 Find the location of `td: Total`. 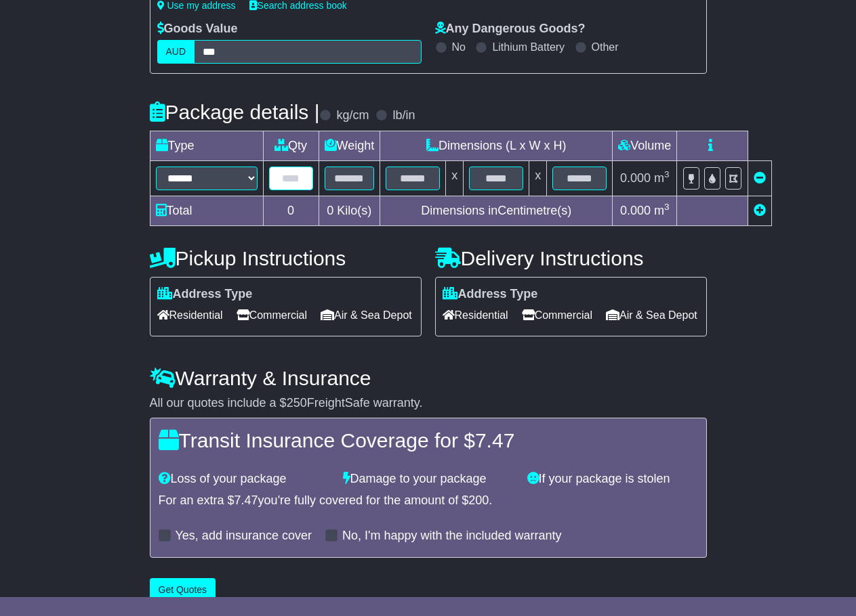

td: Total is located at coordinates (206, 211).